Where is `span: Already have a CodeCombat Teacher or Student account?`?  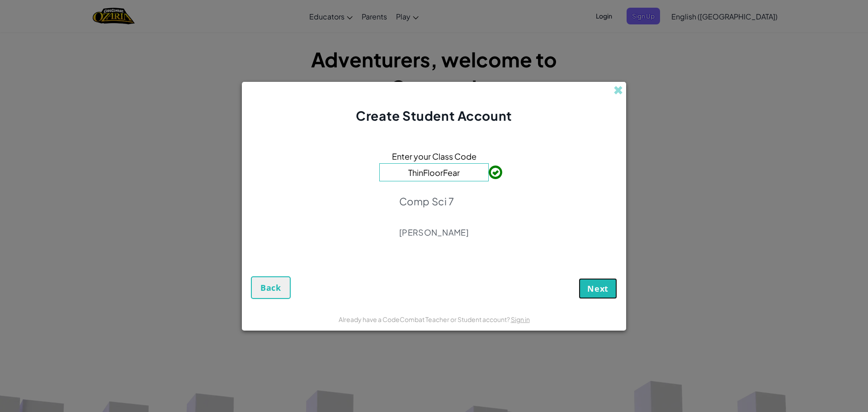
span: Already have a CodeCombat Teacher or Student account? is located at coordinates (424, 319).